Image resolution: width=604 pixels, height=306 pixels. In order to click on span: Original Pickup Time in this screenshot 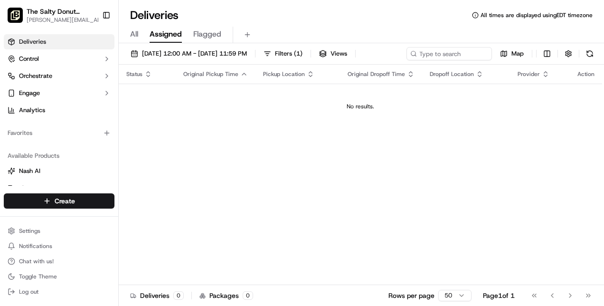, I will do `click(211, 74)`.